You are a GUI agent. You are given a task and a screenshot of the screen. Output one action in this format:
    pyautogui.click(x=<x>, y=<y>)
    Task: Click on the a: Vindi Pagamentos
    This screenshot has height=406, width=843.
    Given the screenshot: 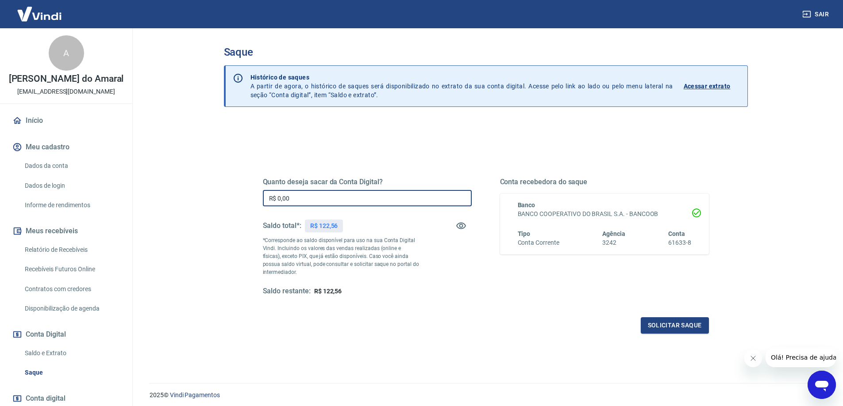 What is the action you would take?
    pyautogui.click(x=195, y=395)
    